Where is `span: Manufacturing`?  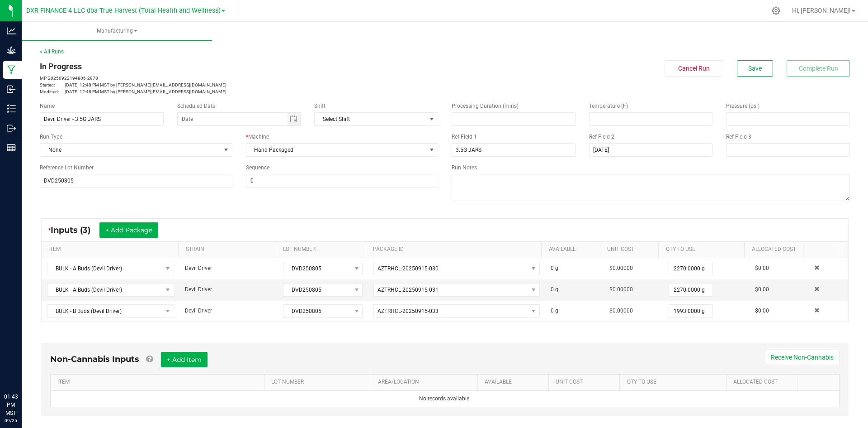 span: Manufacturing is located at coordinates (116, 31).